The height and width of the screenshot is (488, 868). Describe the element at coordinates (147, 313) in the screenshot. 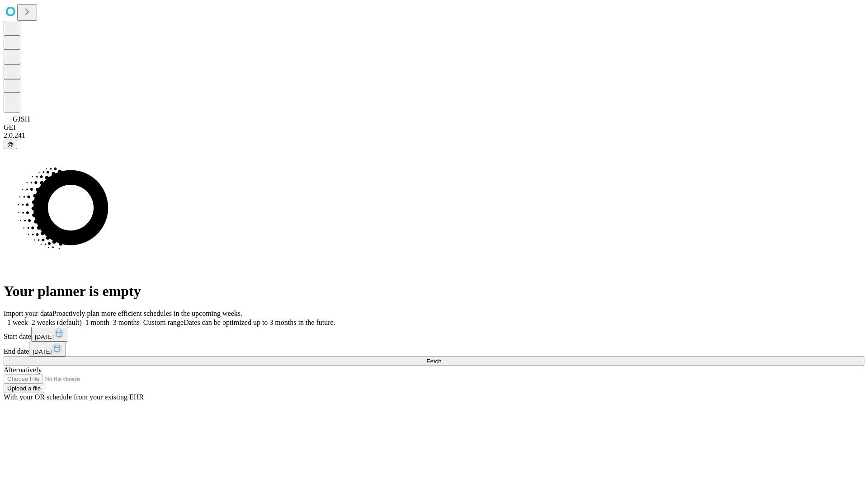

I see `span: Proactively plan more efficient schedules in the upcoming weeks.` at that location.